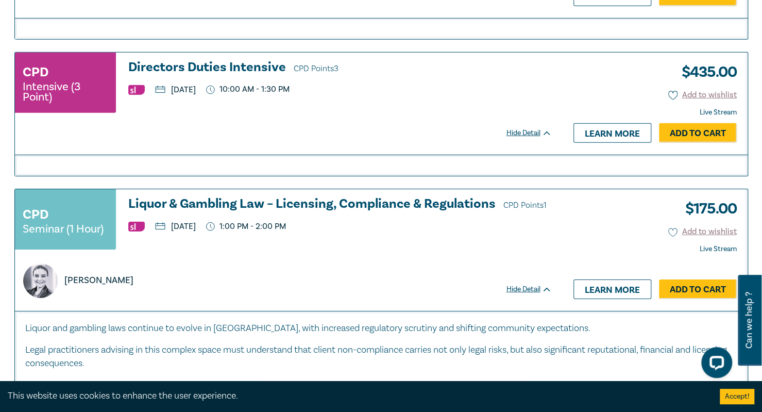 The width and height of the screenshot is (762, 412). What do you see at coordinates (705, 72) in the screenshot?
I see `h3: $ 435.00` at bounding box center [705, 72].